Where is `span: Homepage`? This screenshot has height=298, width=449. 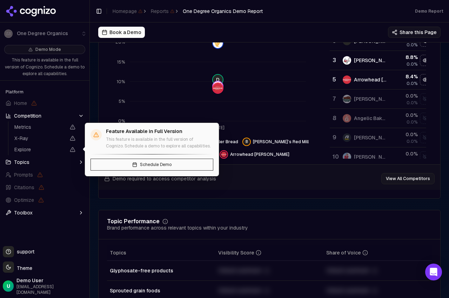 span: Homepage is located at coordinates (127, 11).